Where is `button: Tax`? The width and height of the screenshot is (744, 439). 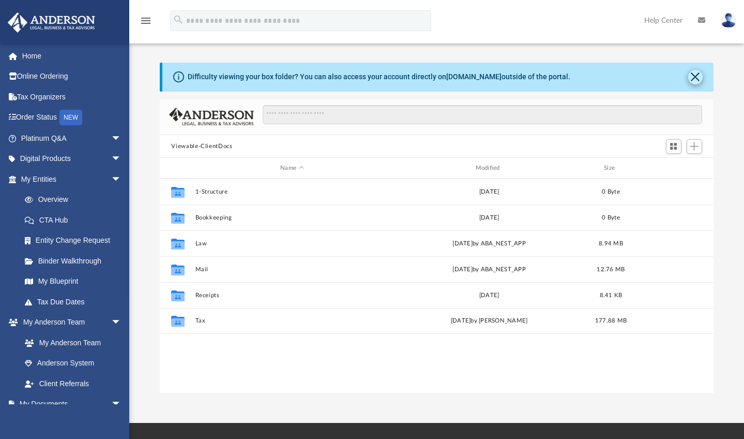
button: Tax is located at coordinates (292, 320).